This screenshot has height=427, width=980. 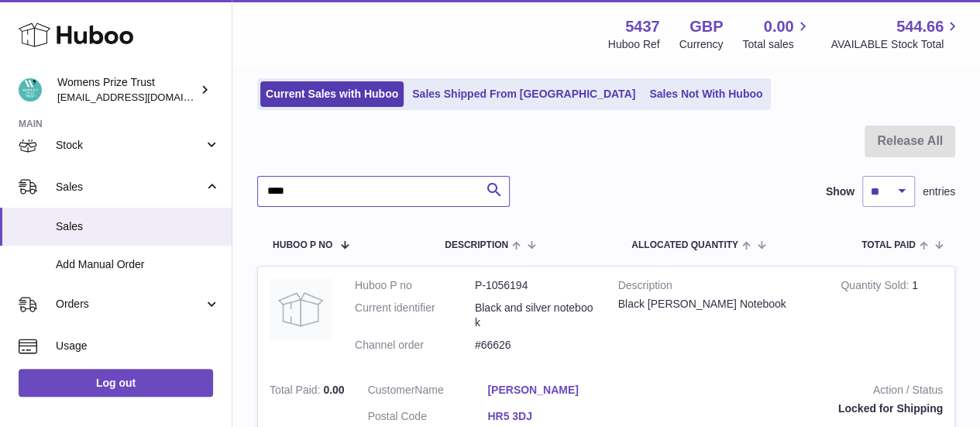 I want to click on a: HR5 3DJ, so click(x=547, y=416).